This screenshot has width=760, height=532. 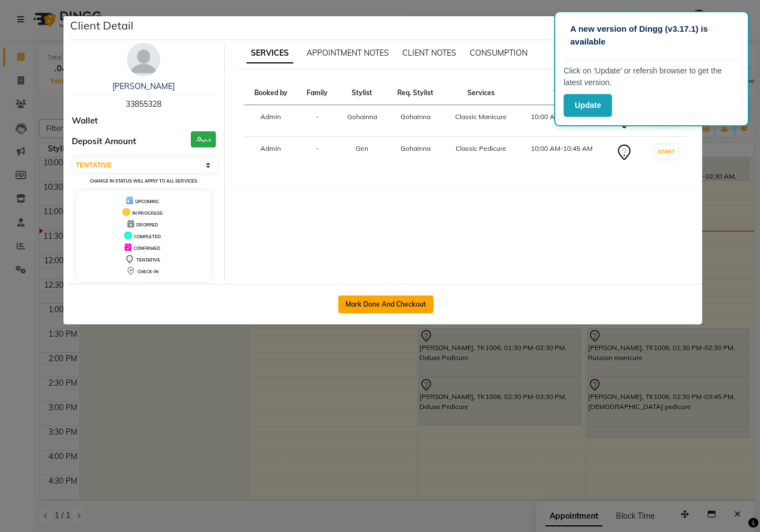 What do you see at coordinates (429, 52) in the screenshot?
I see `span: CLIENT NOTES` at bounding box center [429, 52].